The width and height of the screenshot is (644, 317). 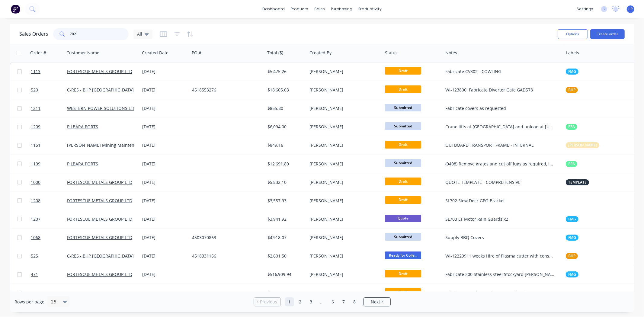 What do you see at coordinates (370, 9) in the screenshot?
I see `div: productivity` at bounding box center [370, 9].